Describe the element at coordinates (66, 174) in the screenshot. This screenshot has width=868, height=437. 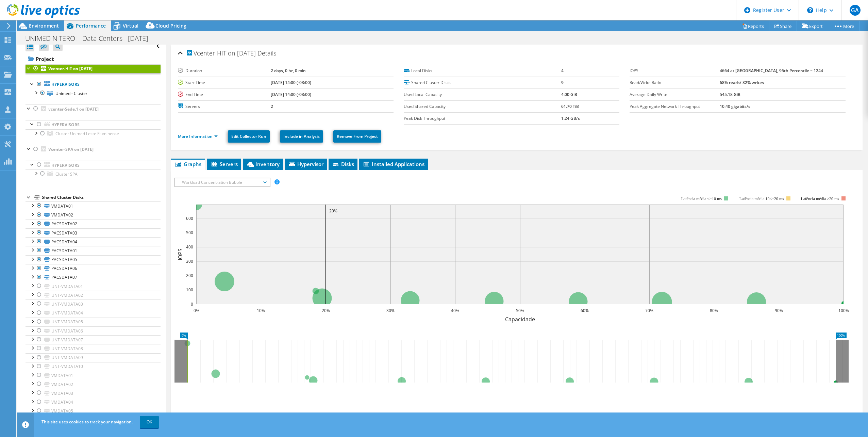
I see `span: Cluster SPA` at that location.